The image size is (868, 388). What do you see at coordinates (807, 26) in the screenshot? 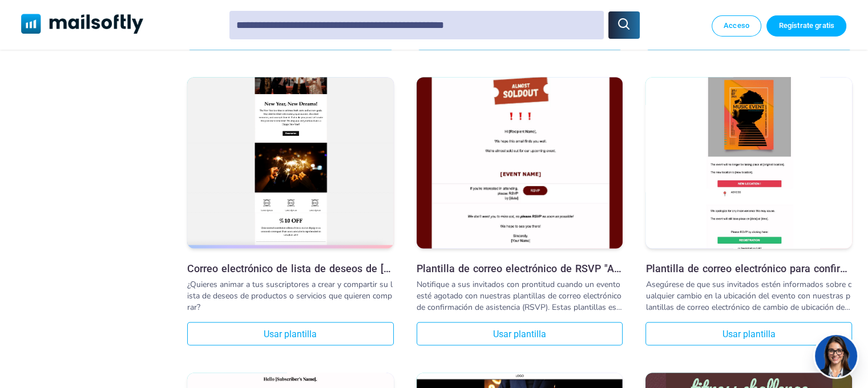
I see `a: Ensayo` at bounding box center [807, 26].